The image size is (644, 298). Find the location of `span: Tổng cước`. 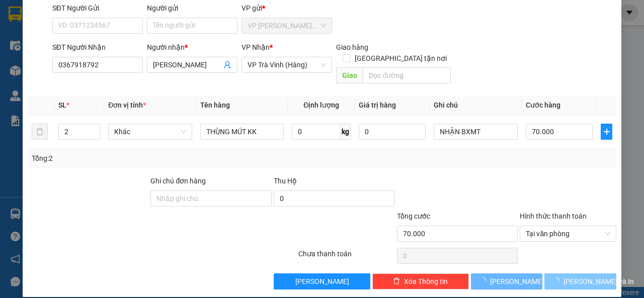

span: Tổng cước is located at coordinates (413, 216).